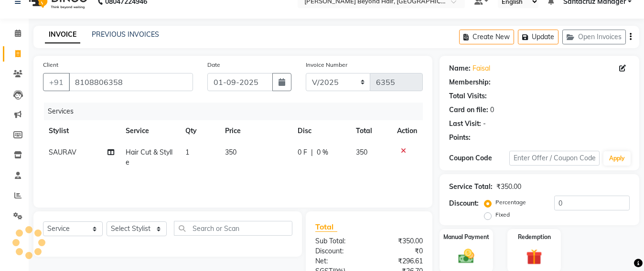  I want to click on th: Stylist, so click(81, 131).